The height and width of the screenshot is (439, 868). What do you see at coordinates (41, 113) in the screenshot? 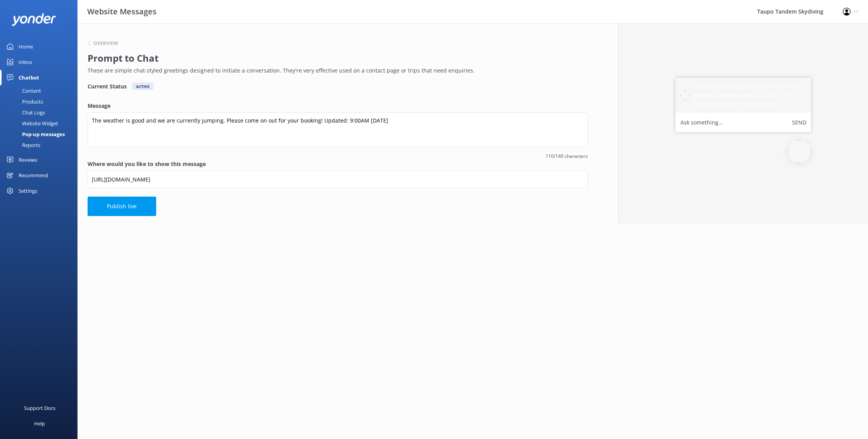
I see `a: Chat Logs` at bounding box center [41, 113].